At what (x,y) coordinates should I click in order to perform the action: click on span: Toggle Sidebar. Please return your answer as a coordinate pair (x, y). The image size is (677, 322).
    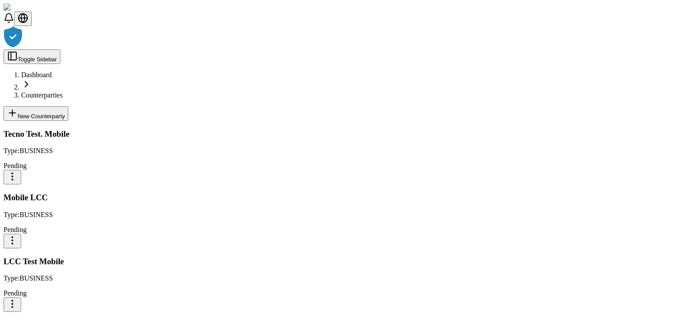
    Looking at the image, I should click on (37, 59).